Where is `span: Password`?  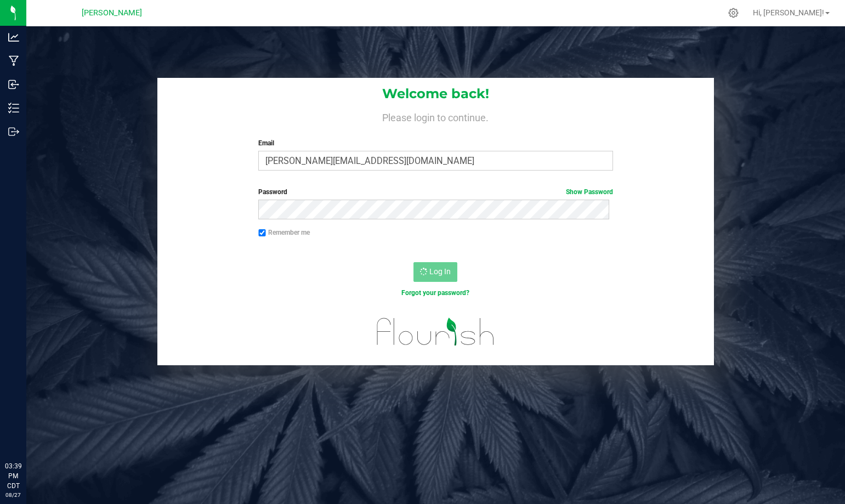
span: Password is located at coordinates (272, 192).